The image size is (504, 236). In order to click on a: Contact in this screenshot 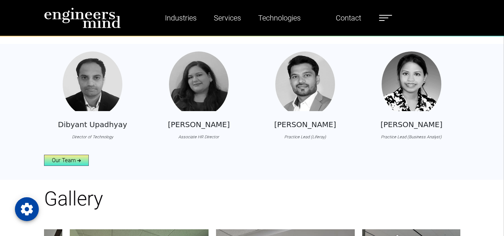, I will do `click(348, 18)`.